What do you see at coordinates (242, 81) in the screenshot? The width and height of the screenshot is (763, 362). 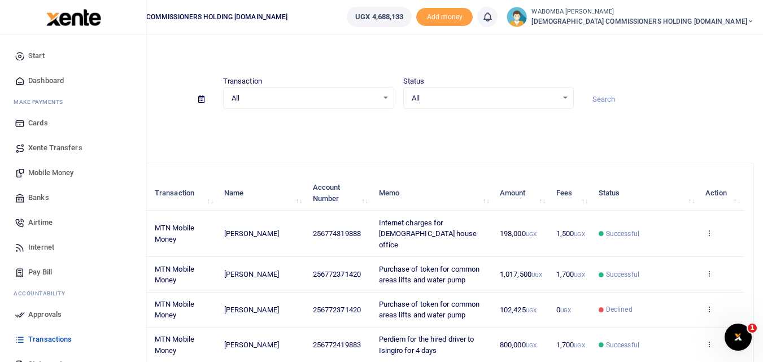 I see `label: Transaction` at bounding box center [242, 81].